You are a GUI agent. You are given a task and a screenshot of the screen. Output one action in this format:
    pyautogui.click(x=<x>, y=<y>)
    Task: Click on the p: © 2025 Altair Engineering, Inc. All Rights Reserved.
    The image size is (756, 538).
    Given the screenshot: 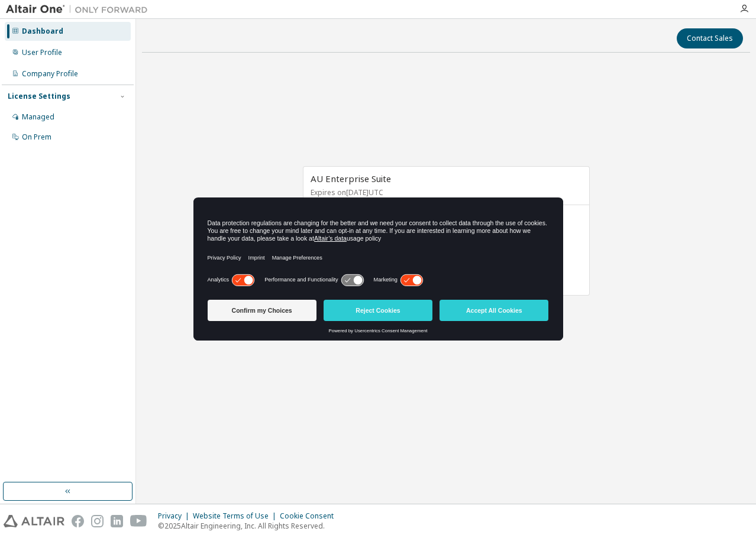 What is the action you would take?
    pyautogui.click(x=249, y=525)
    